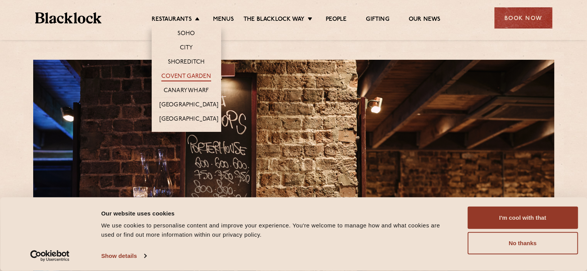  I want to click on a: People, so click(336, 20).